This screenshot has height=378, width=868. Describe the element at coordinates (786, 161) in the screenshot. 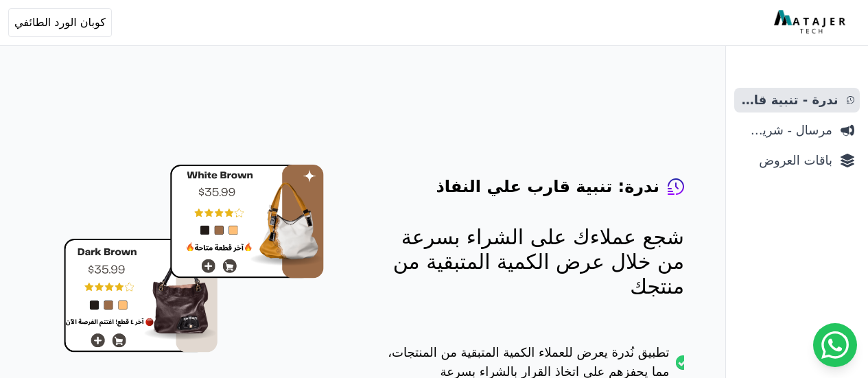

I see `span: باقات العروض` at that location.